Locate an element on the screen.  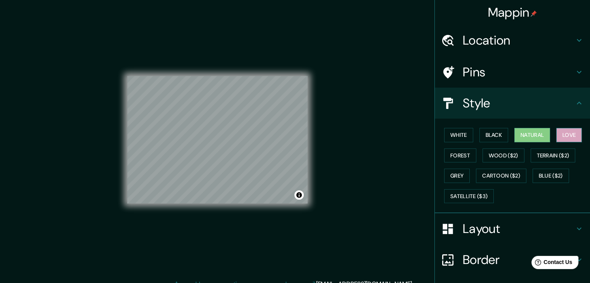
button: Cartoon ($2) is located at coordinates (501, 176).